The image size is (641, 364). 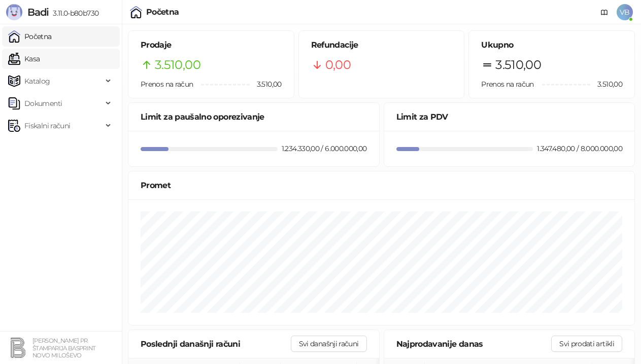 What do you see at coordinates (18, 348) in the screenshot?
I see `img: 64x64-companyLogo-f2502bd9-5580-44b6-8a07-fdca4e89aa2d.png` at bounding box center [18, 348].